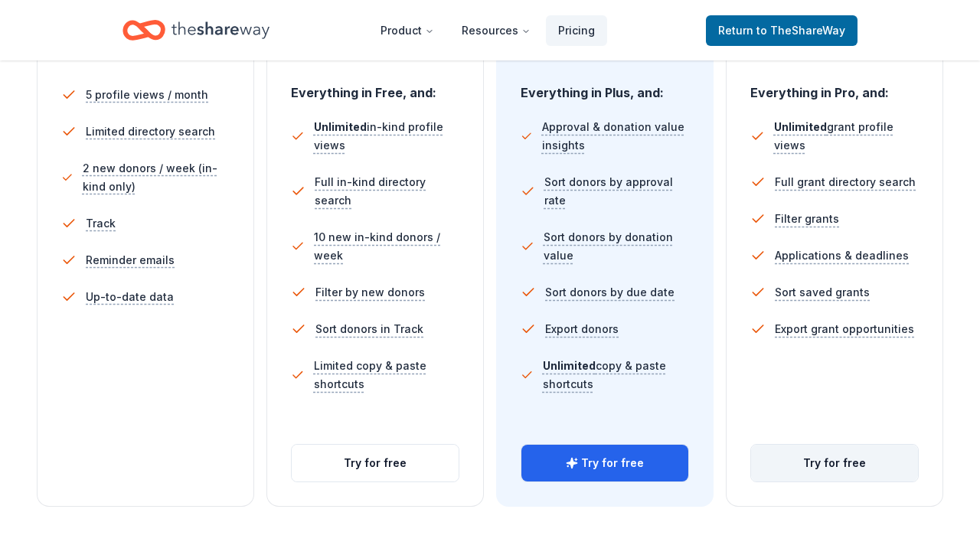  What do you see at coordinates (605, 375) in the screenshot?
I see `span: copy & paste shortcuts` at bounding box center [605, 375].